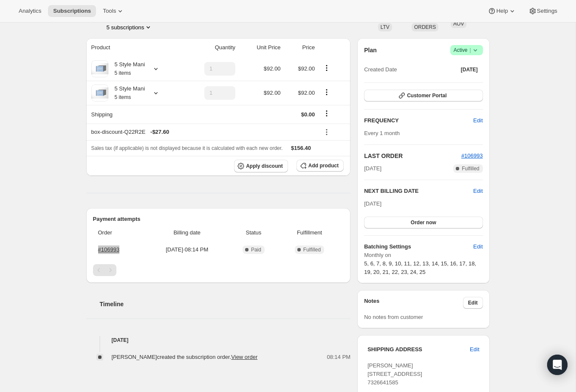  Describe the element at coordinates (264, 166) in the screenshot. I see `span: Apply discount` at that location.